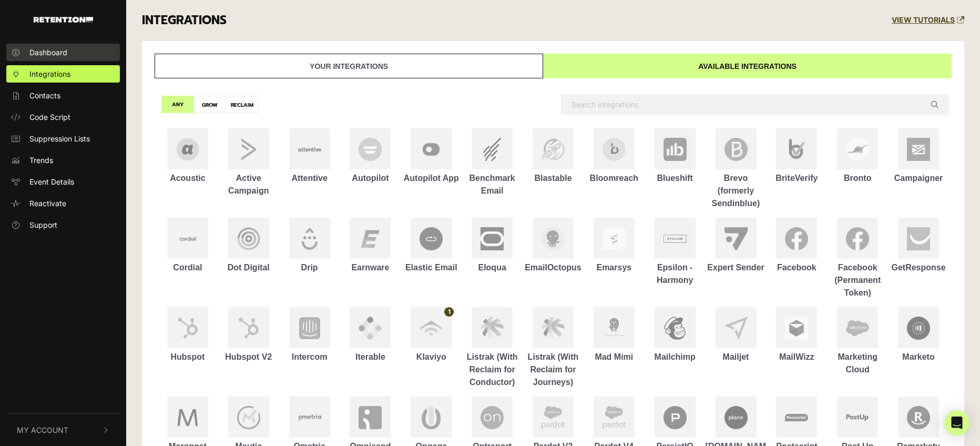  What do you see at coordinates (431, 239) in the screenshot?
I see `img: Elastic Email` at bounding box center [431, 239].